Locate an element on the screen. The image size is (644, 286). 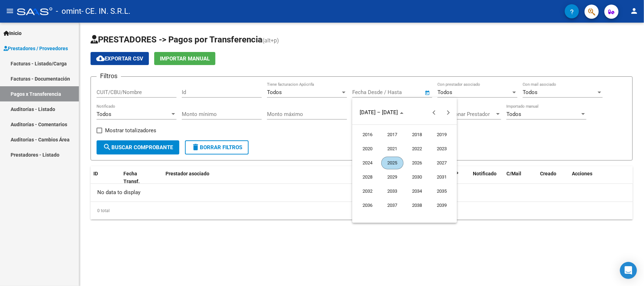
button: 2016 is located at coordinates (368, 135).